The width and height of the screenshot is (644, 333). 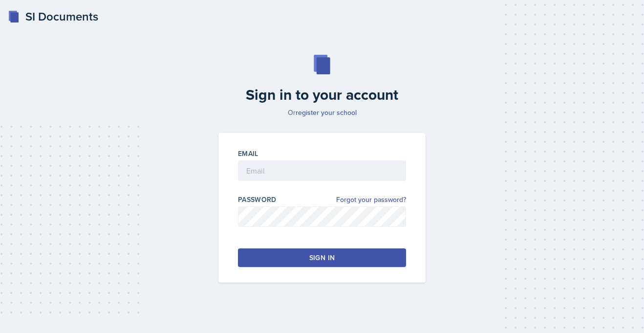 I want to click on h2: Sign in to your account, so click(x=322, y=95).